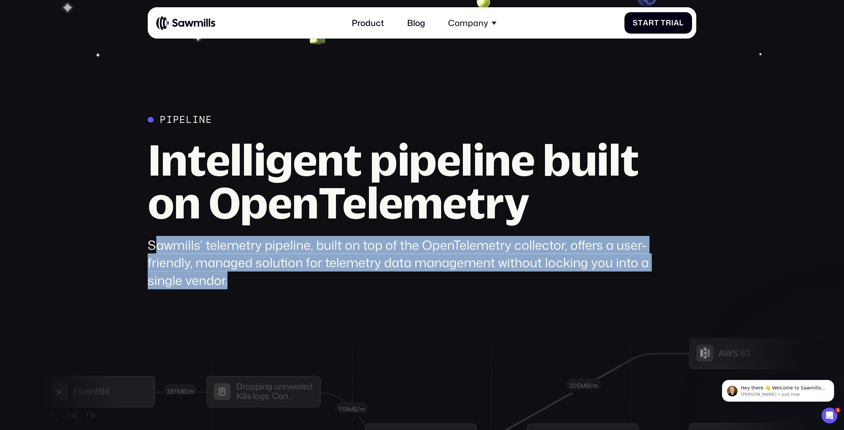 This screenshot has width=844, height=430. I want to click on div: Pipeline, so click(186, 120).